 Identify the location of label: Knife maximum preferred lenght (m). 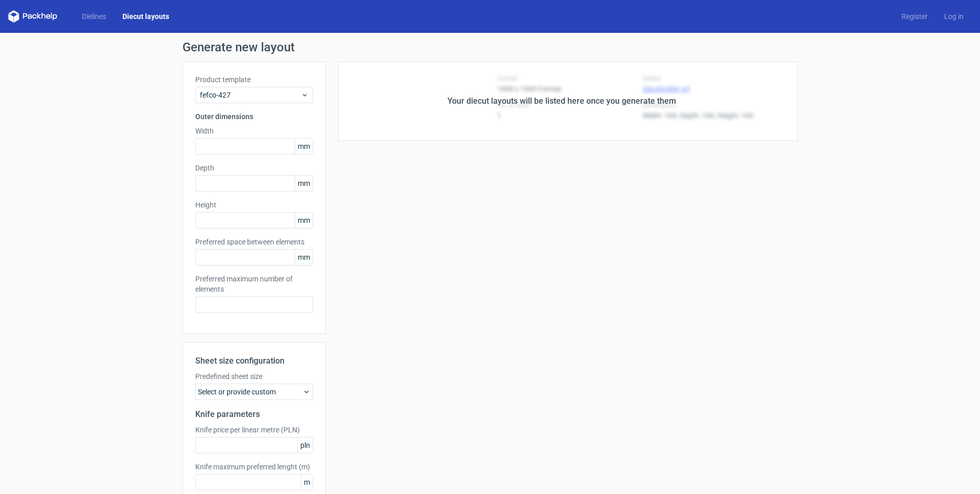
(254, 467).